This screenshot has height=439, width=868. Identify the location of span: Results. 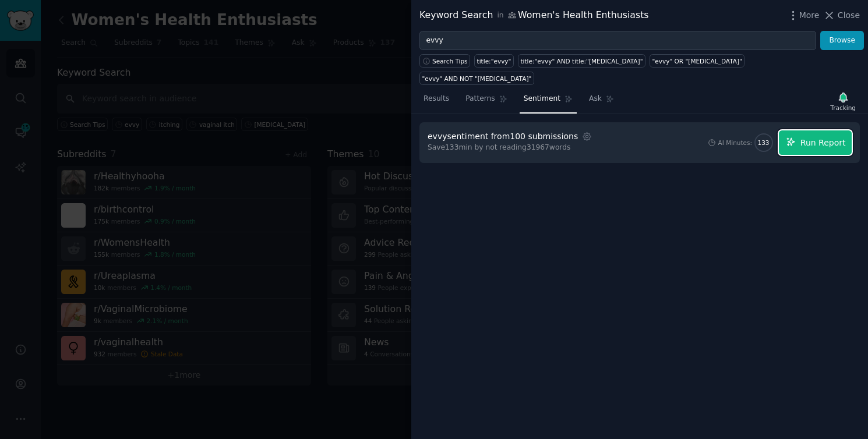
(436, 99).